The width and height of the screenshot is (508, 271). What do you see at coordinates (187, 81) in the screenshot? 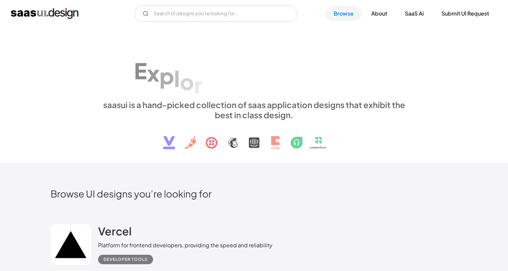
I see `div: o` at bounding box center [187, 81].